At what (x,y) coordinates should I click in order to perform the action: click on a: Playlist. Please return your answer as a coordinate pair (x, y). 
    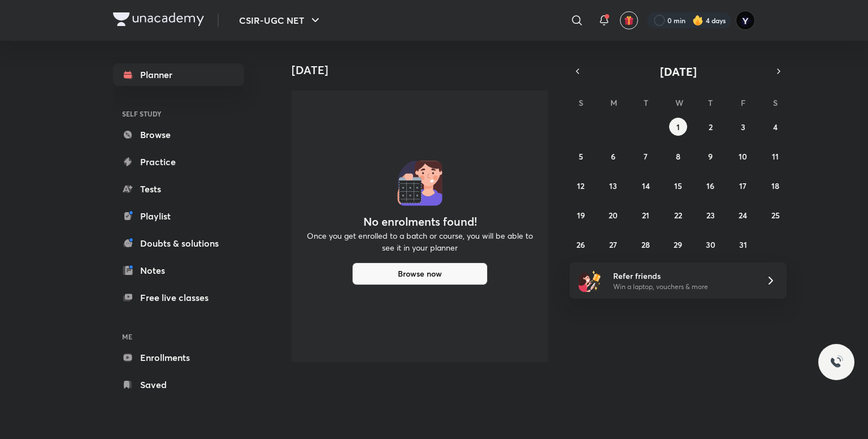
    Looking at the image, I should click on (178, 216).